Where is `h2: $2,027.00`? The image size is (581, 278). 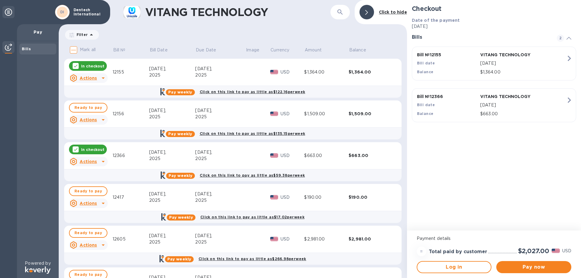
h2: $2,027.00 is located at coordinates (533, 251).